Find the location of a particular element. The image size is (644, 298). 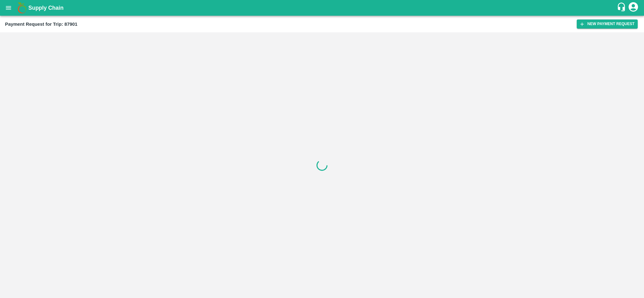

b: Supply Chain is located at coordinates (46, 8).